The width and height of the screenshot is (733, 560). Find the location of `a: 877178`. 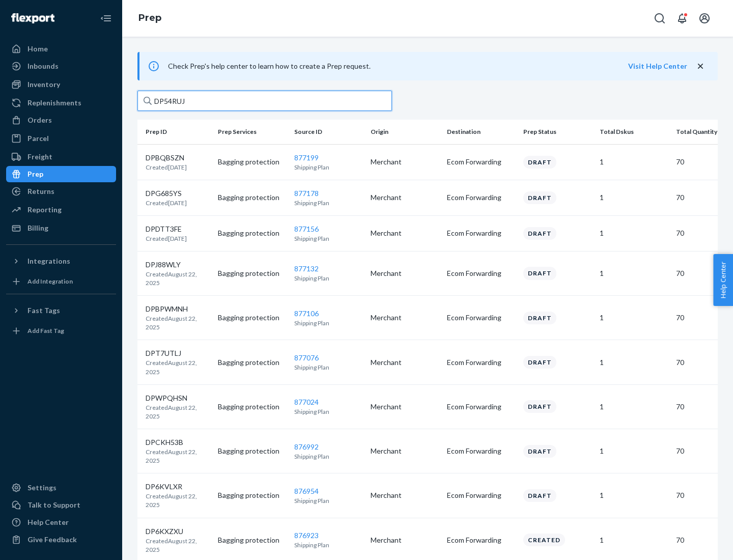

a: 877178 is located at coordinates (306, 193).